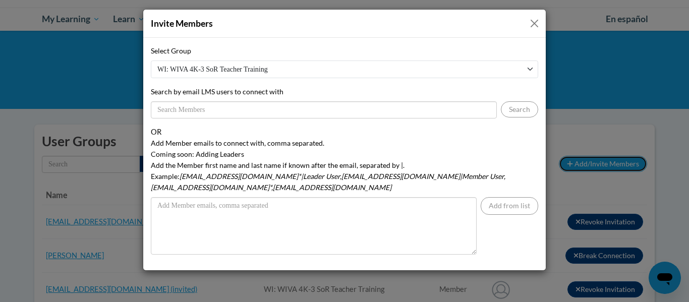  What do you see at coordinates (165, 176) in the screenshot?
I see `span: Example:` at bounding box center [165, 176].